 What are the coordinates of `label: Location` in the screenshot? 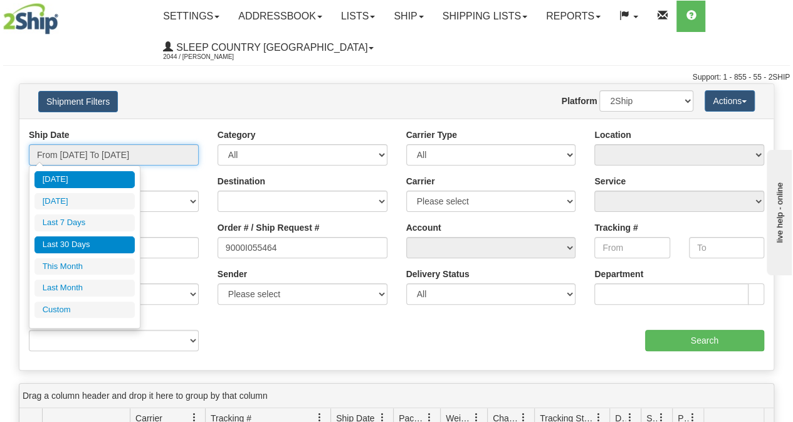 It's located at (612, 135).